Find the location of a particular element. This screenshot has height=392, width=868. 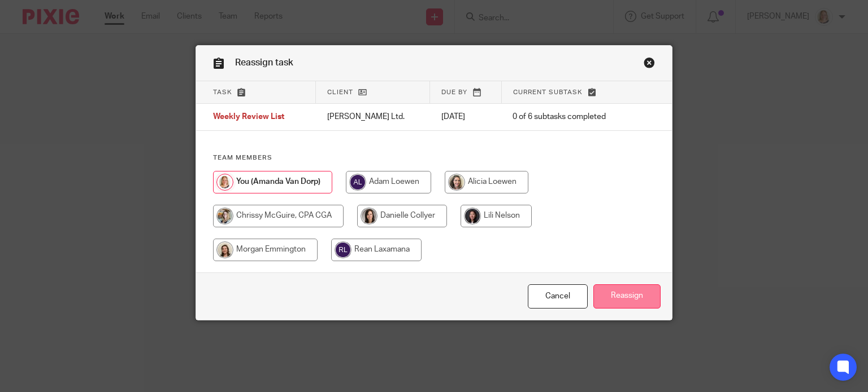

span: Task is located at coordinates (222, 92).